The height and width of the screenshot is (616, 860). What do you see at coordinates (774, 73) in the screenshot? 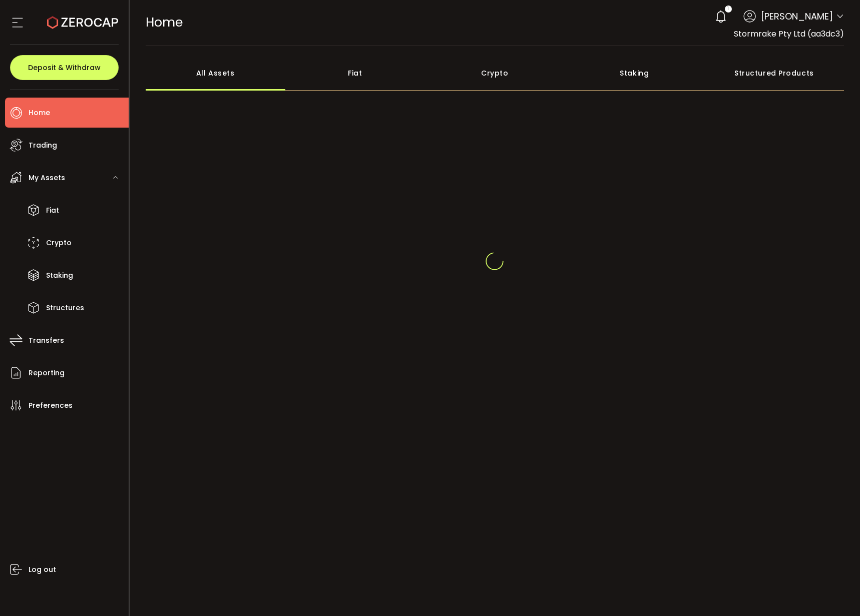
I see `div: Structured Products` at bounding box center [774, 73].